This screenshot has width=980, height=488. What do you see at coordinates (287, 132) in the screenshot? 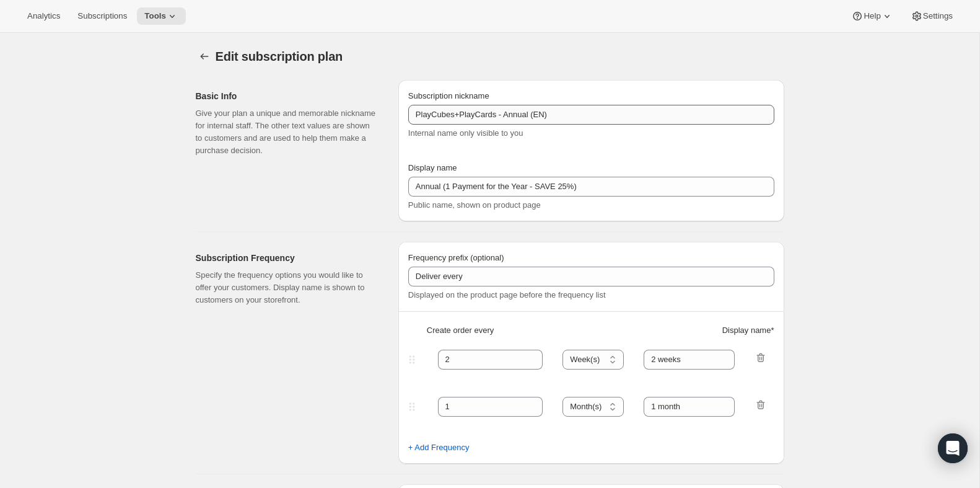
I see `p: Give your plan a unique and memorable nickname for internal staff. The other text values are show...` at bounding box center [287, 132].